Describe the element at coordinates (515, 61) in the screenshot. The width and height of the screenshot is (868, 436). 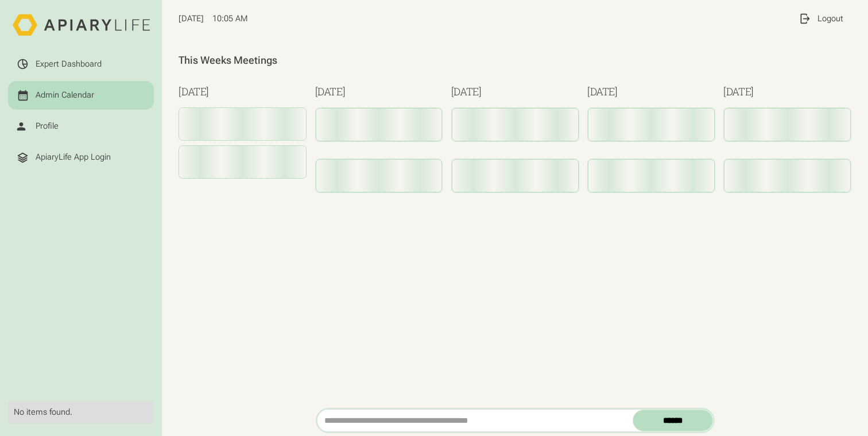
I see `div: This Weeks Meetings` at that location.